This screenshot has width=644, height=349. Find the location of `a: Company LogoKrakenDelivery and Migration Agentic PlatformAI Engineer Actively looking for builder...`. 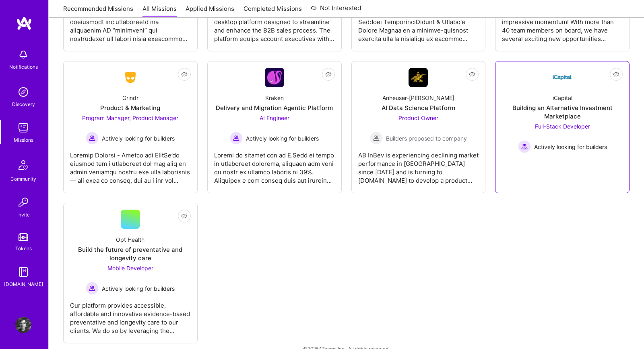

a: Company LogoKrakenDelivery and Migration Agentic PlatformAI Engineer Actively looking for builder... is located at coordinates (274, 127).